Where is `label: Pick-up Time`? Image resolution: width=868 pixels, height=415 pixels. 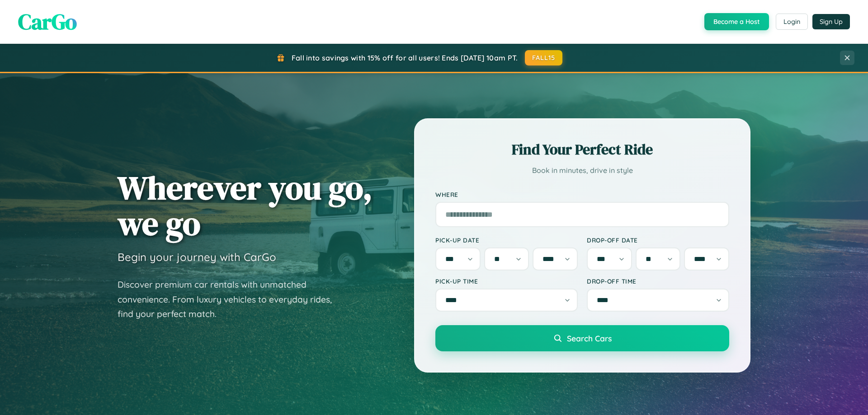 label: Pick-up Time is located at coordinates (506, 281).